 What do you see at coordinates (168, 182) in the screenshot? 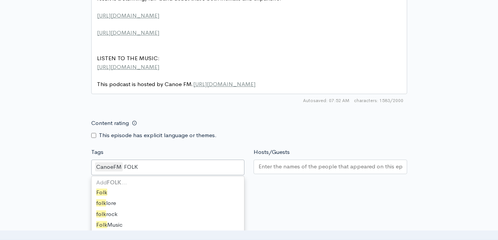
I see `div: Add …` at bounding box center [168, 182].